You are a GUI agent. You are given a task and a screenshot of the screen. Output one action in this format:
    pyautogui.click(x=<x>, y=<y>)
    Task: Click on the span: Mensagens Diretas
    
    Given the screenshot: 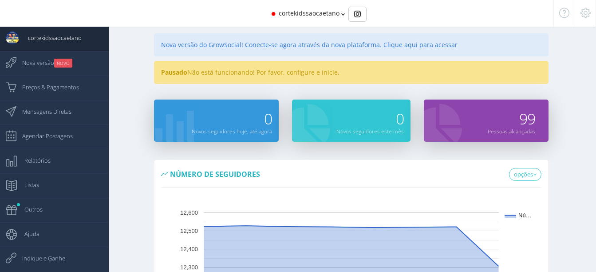 What is the action you would take?
    pyautogui.click(x=42, y=111)
    